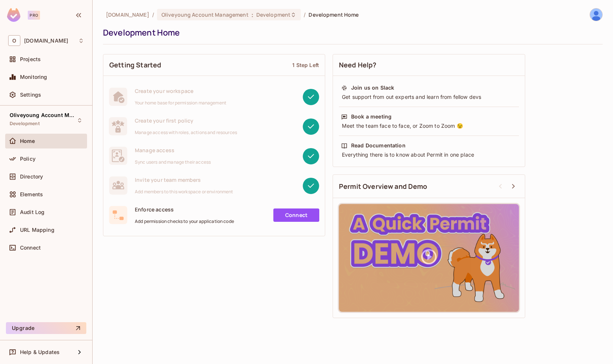 Image resolution: width=613 pixels, height=364 pixels. What do you see at coordinates (32, 194) in the screenshot?
I see `span: Elements` at bounding box center [32, 194].